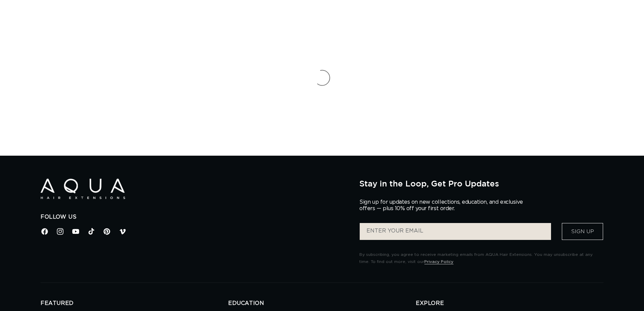  Describe the element at coordinates (134, 303) in the screenshot. I see `h2: FEATURED` at that location.